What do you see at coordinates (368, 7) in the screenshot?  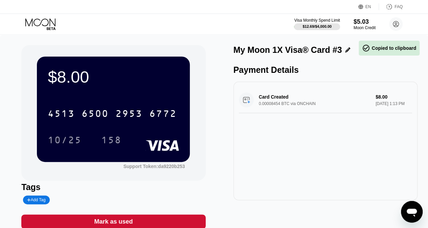 I see `div: EN` at bounding box center [368, 7].